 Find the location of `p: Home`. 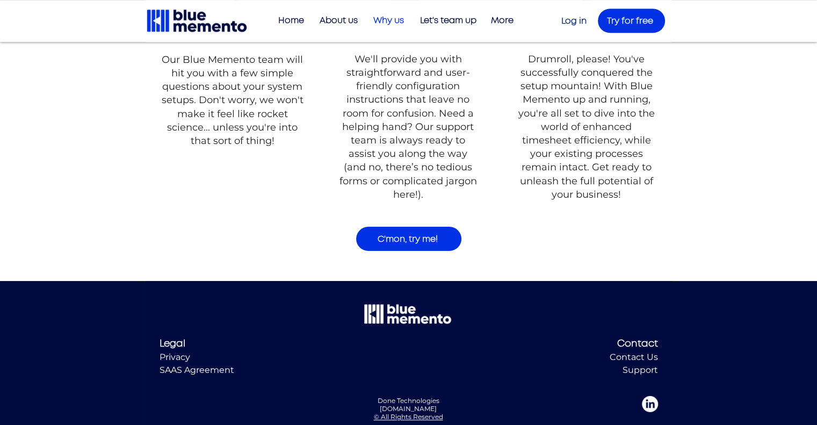

p: Home is located at coordinates (291, 20).